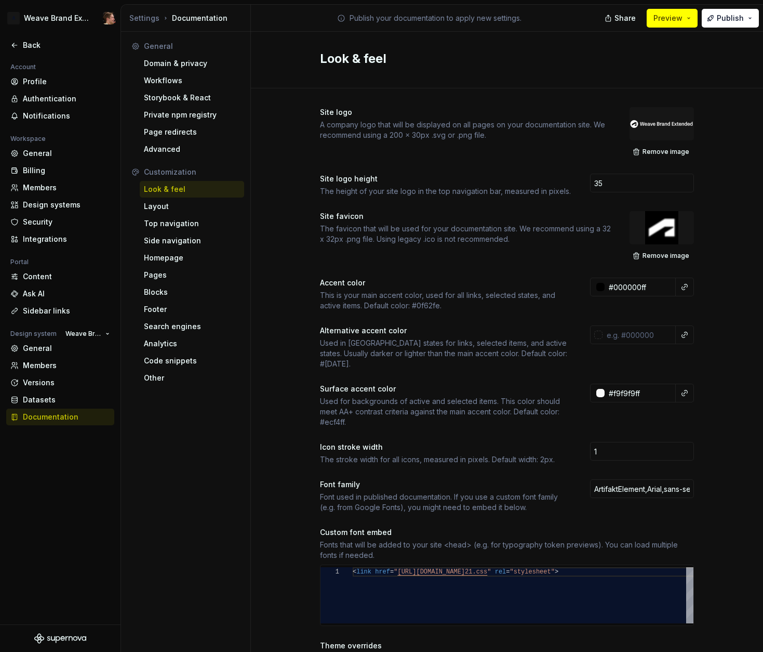 This screenshot has width=763, height=652. Describe the element at coordinates (67, 116) in the screenshot. I see `div: Notifications` at that location.